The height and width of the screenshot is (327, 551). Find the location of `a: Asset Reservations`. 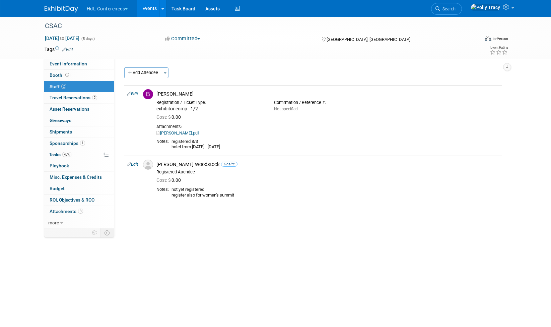

a: Asset Reservations is located at coordinates (79, 109).